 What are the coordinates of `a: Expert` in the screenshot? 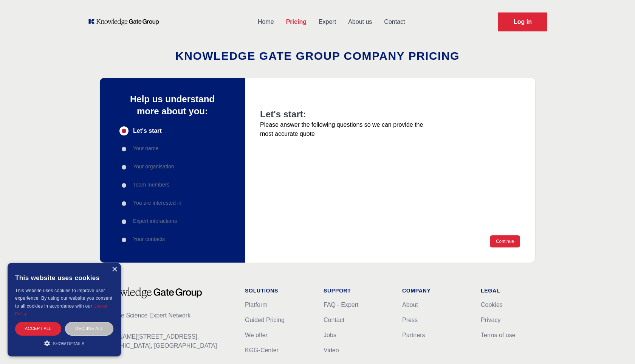 It's located at (327, 22).